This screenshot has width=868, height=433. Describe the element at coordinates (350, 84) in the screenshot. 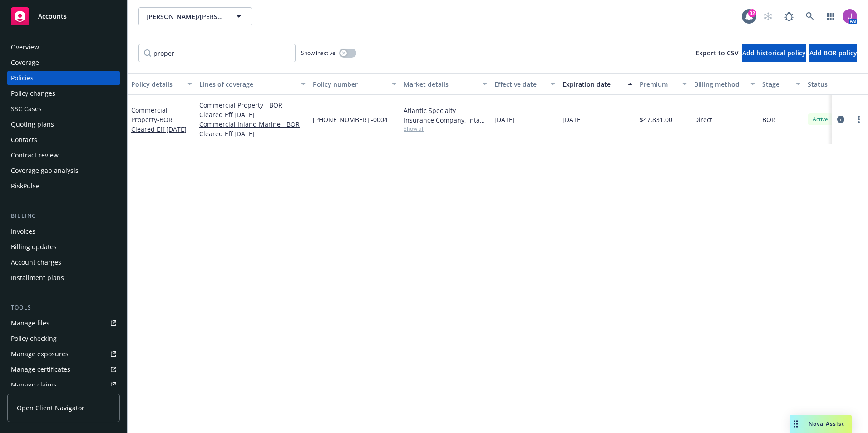

I see `div: Policy number` at that location.